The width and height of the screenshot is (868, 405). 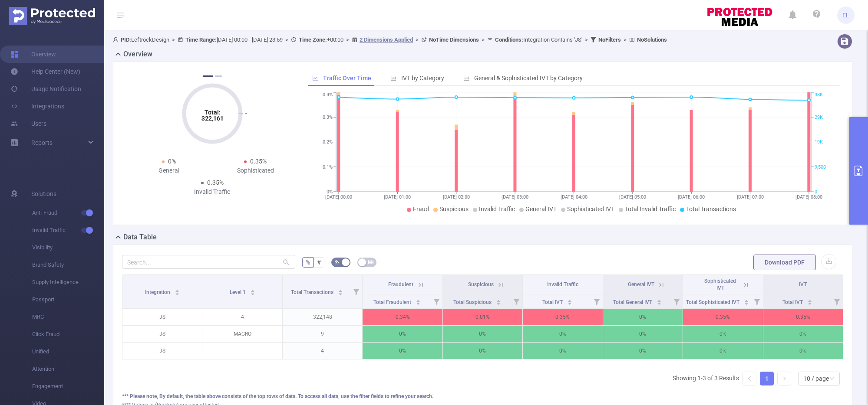 What do you see at coordinates (44, 194) in the screenshot?
I see `span: Solutions` at bounding box center [44, 194].